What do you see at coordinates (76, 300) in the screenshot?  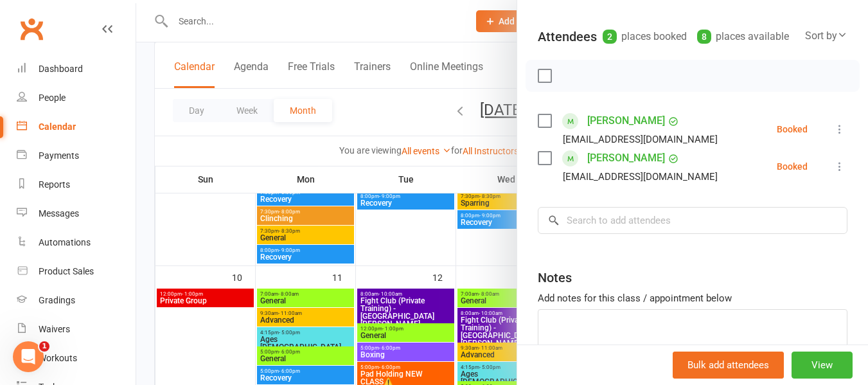 I see `a: Gradings` at bounding box center [76, 300].